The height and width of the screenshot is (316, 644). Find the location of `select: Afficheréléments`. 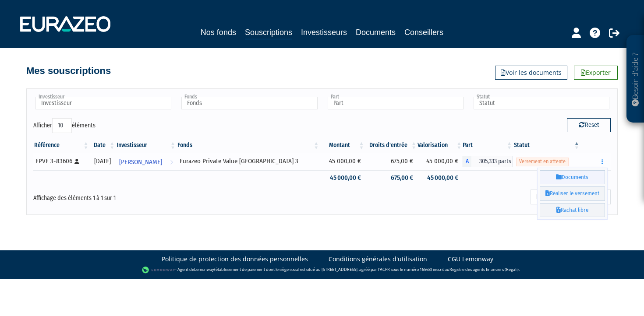

select: Afficheréléments is located at coordinates (62, 126).